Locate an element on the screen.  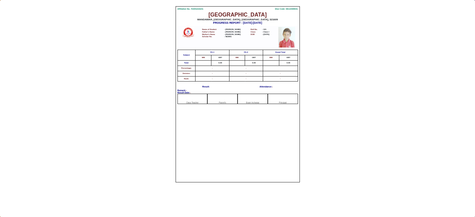
p: Dise Code: 08110406041 is located at coordinates (286, 9).